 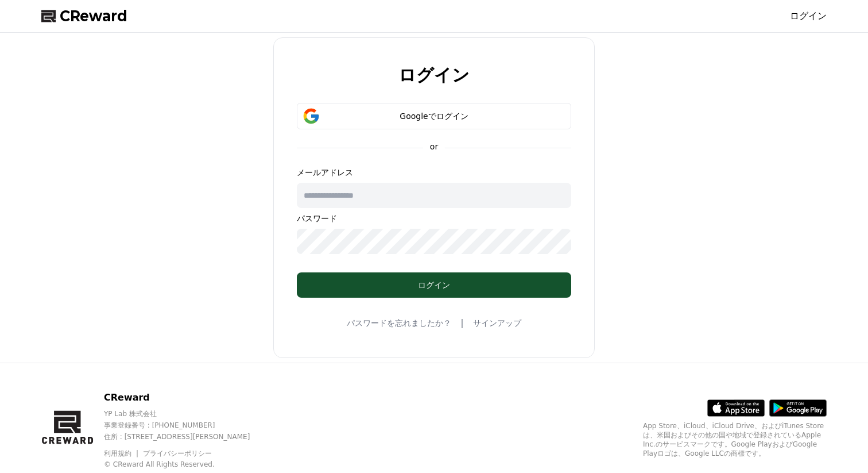 What do you see at coordinates (434, 285) in the screenshot?
I see `div: ログイン` at bounding box center [434, 285].